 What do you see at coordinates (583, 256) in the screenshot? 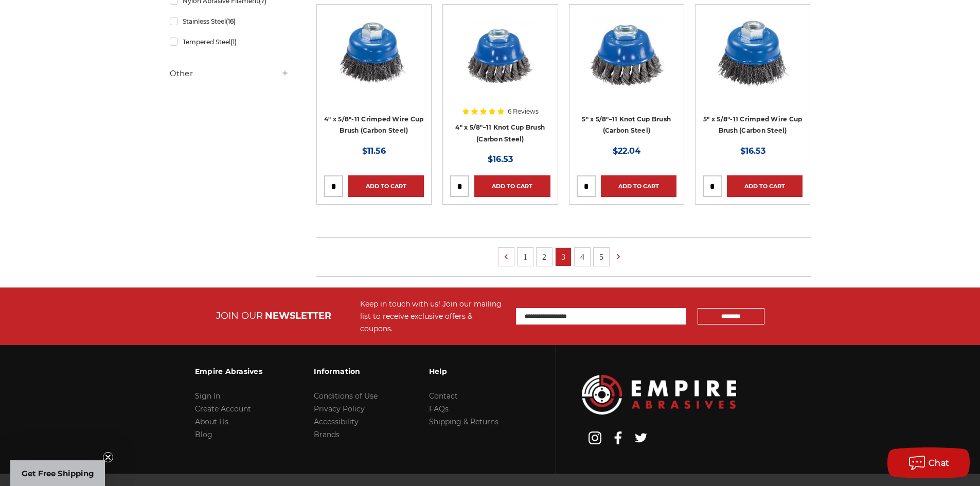
I see `a: 4` at bounding box center [583, 256].